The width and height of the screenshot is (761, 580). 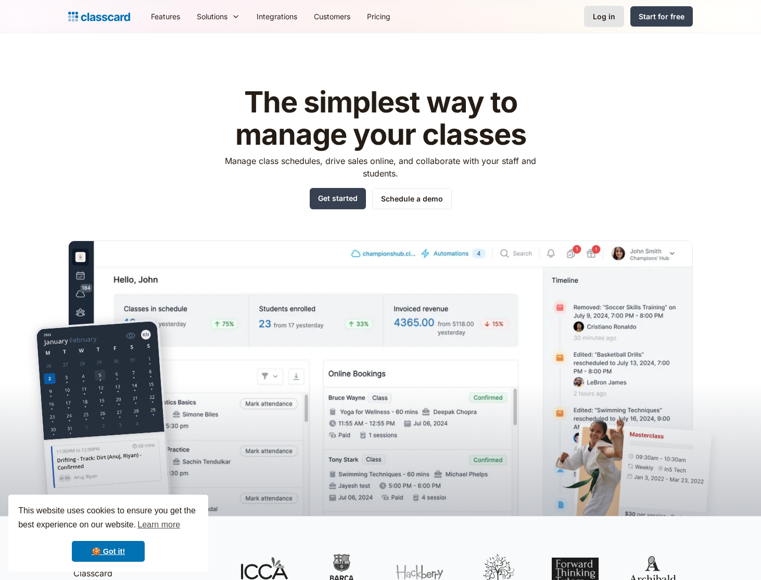 I want to click on a: Features, so click(x=165, y=16).